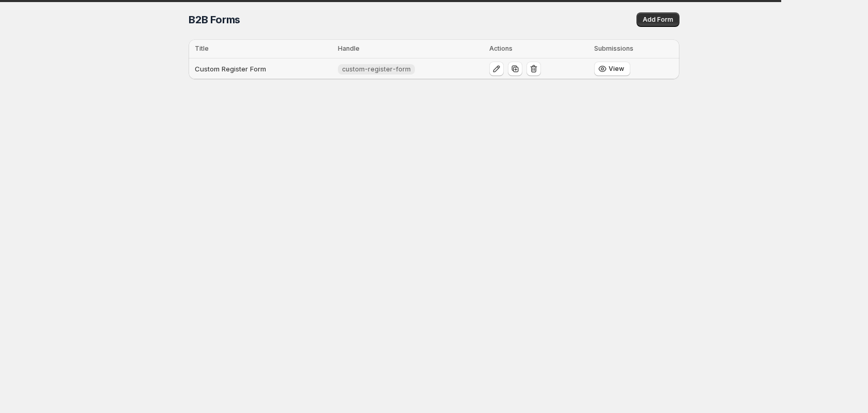 This screenshot has height=413, width=868. Describe the element at coordinates (501, 48) in the screenshot. I see `span: Actions` at that location.